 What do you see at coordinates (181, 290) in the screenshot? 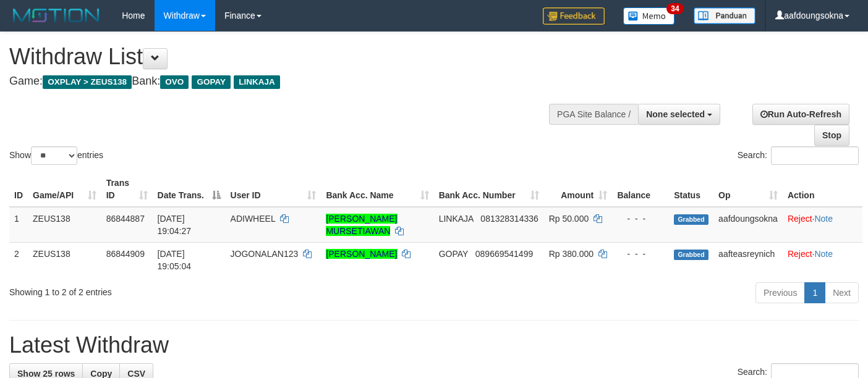
I see `div: Showing 1 to 2 of 2 entries` at bounding box center [181, 290].